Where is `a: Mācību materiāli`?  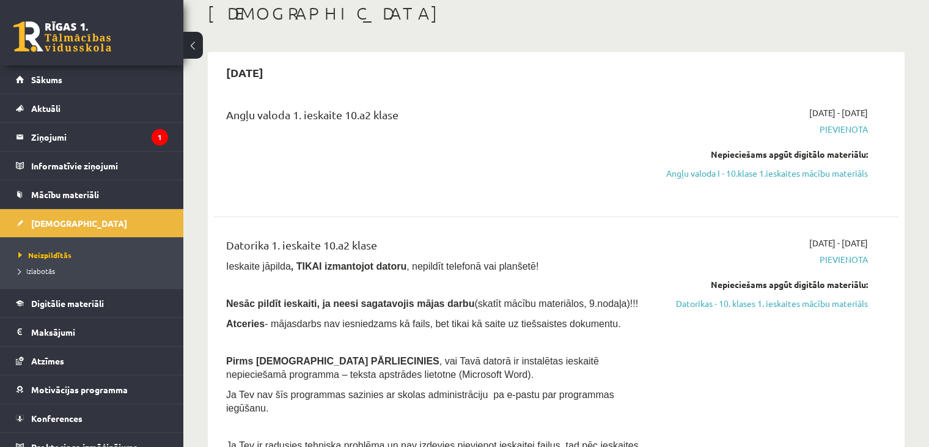
a: Mācību materiāli is located at coordinates (92, 194).